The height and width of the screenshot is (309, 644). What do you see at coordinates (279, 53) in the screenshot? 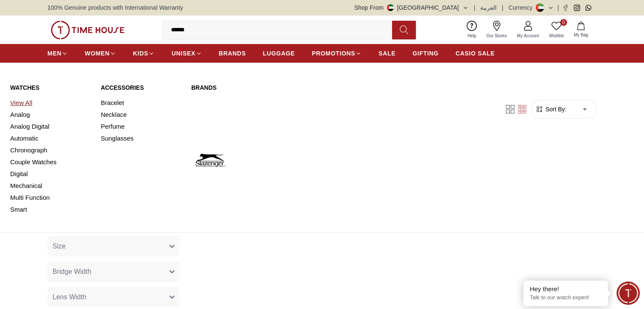
I see `a: LUGGAGE` at bounding box center [279, 53].